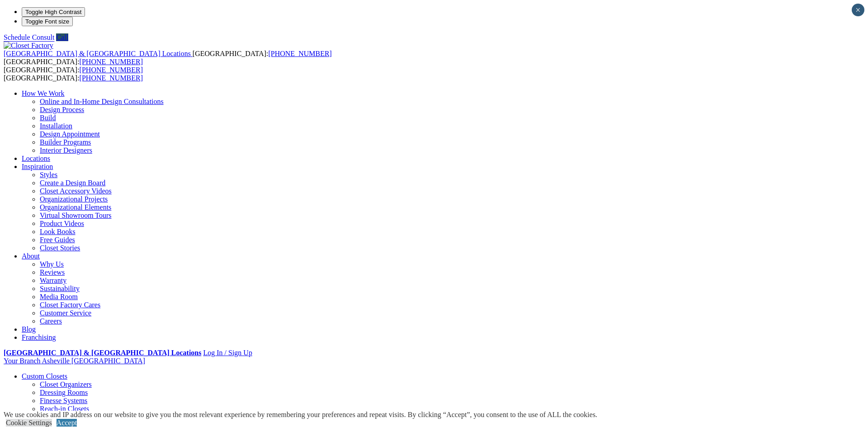 Image resolution: width=868 pixels, height=427 pixels. Describe the element at coordinates (43, 93) in the screenshot. I see `a: How We Work` at that location.